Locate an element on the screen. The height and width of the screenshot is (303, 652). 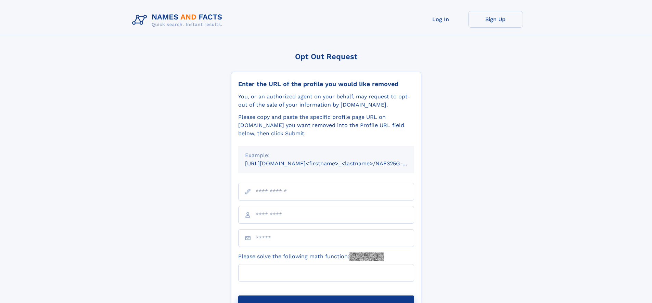
div: You, or an authorized agent on your behalf, may request to opt-out of the sale of your informatio... is located at coordinates (326, 101).